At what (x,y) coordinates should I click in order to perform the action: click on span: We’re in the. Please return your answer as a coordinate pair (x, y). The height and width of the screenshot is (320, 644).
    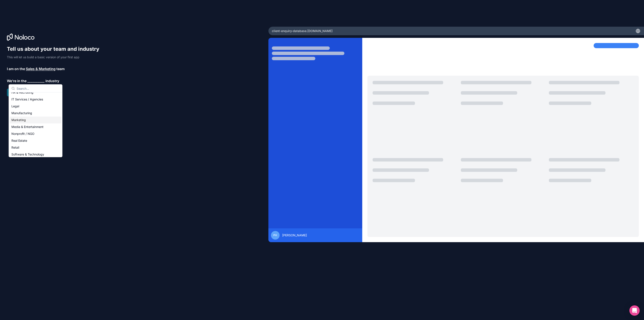
    Looking at the image, I should click on (16, 81).